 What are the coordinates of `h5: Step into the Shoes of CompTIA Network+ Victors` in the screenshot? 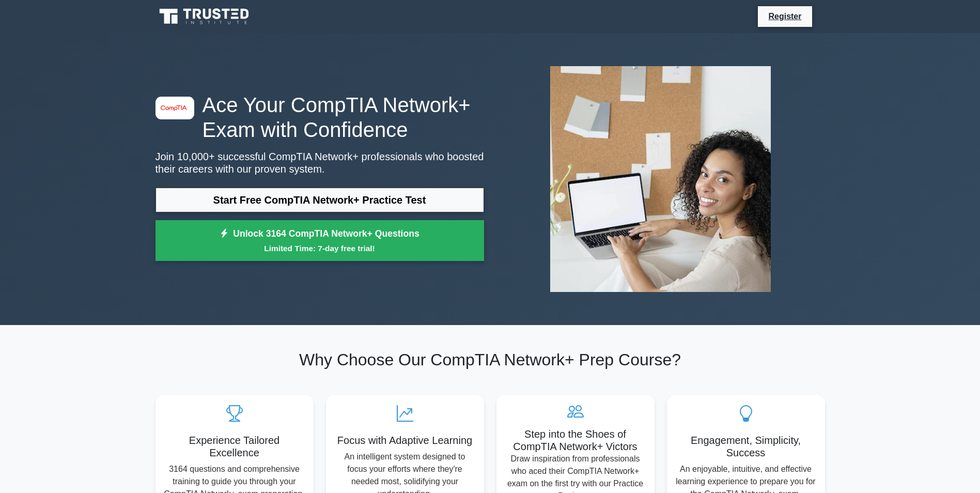 It's located at (576, 440).